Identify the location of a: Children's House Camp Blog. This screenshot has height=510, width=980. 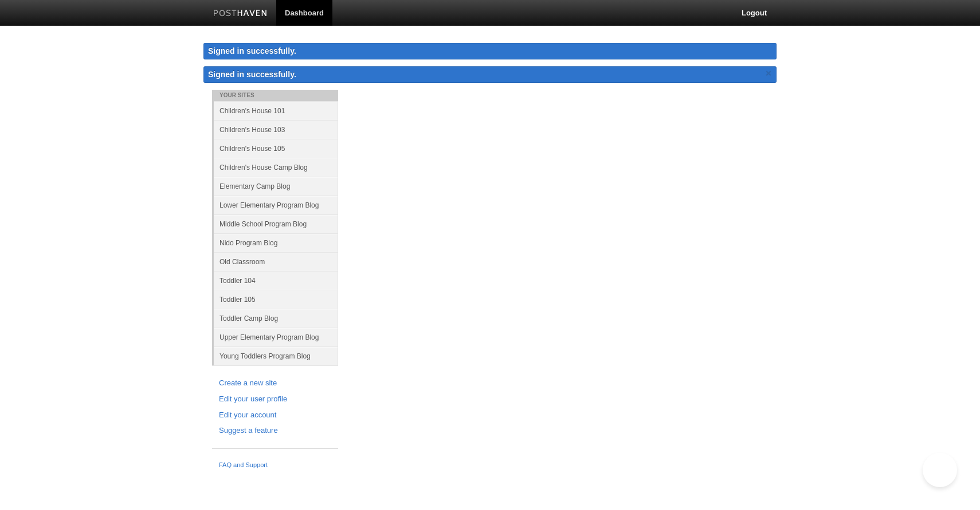
(276, 167).